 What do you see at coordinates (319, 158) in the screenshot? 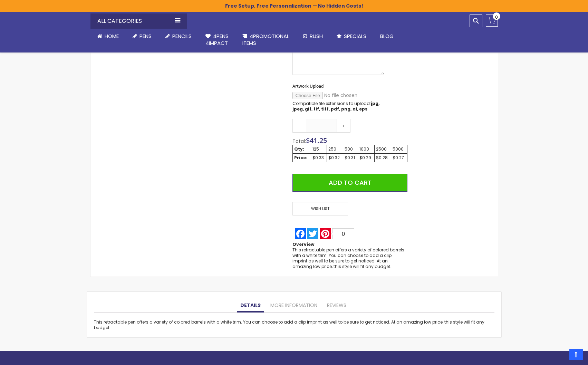
I see `div: $0.33` at bounding box center [319, 158].